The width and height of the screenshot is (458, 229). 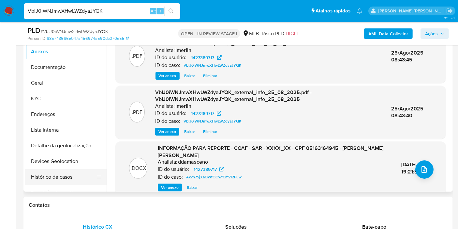 What do you see at coordinates (63, 177) in the screenshot?
I see `button: Histórico de casos` at bounding box center [63, 177].